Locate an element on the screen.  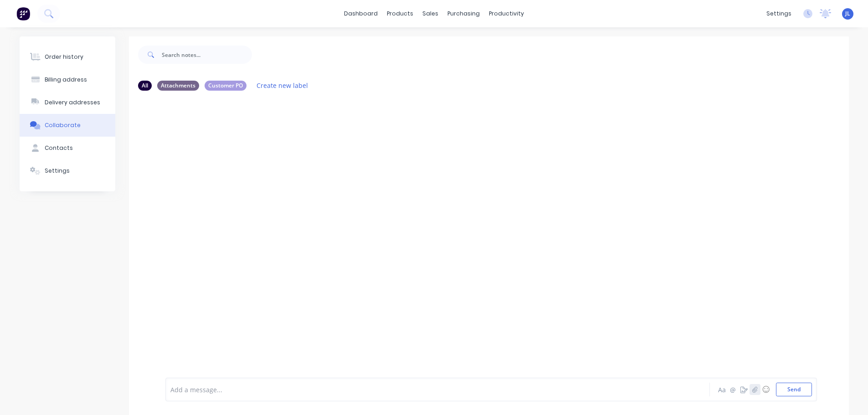
div: Customer PO is located at coordinates (225, 86).